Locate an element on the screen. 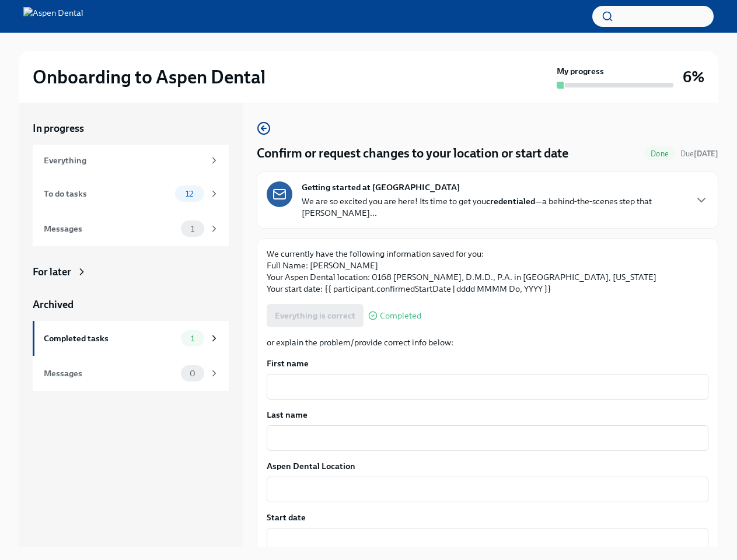  span: Completed is located at coordinates (400, 315).